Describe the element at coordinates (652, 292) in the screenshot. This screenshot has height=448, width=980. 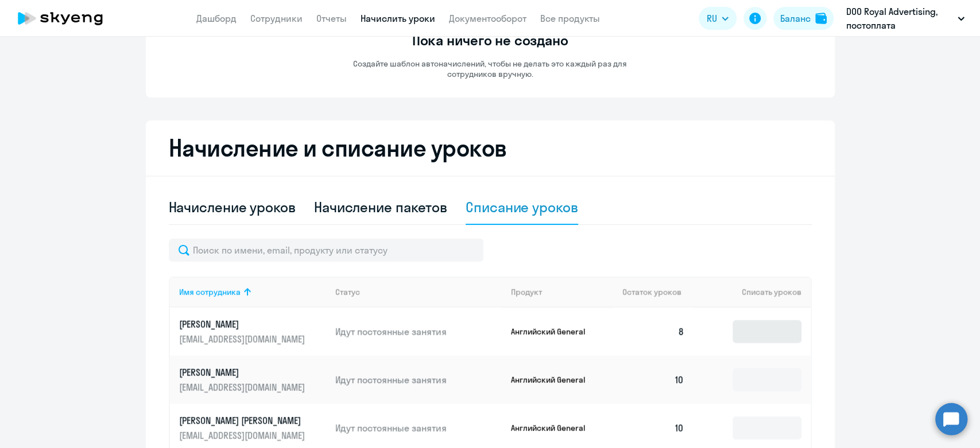
I see `span: Остаток уроков` at that location.